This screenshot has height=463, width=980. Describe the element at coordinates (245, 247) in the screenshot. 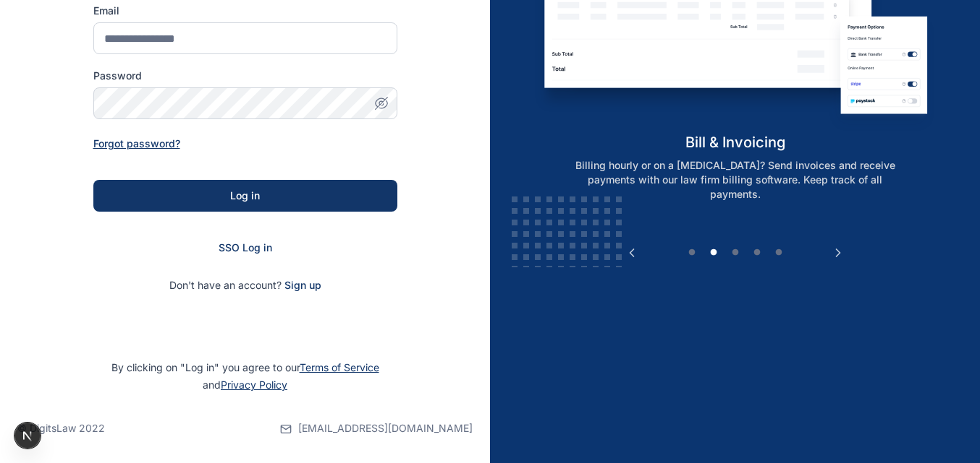

I see `a: SSO Log in` at that location.